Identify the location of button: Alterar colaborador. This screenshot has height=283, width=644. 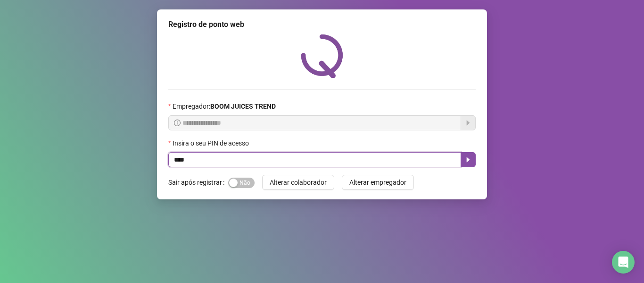
(298, 182).